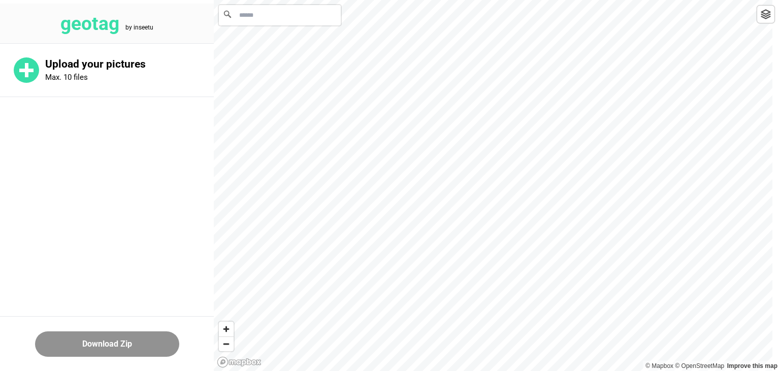 The height and width of the screenshot is (371, 780). What do you see at coordinates (226, 344) in the screenshot?
I see `span: Zoom out` at bounding box center [226, 344].